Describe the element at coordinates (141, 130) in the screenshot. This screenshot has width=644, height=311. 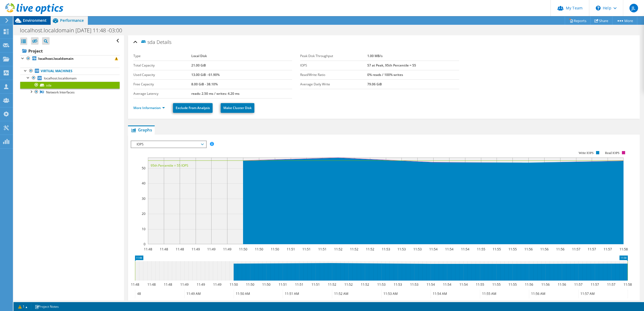
I see `span: Graphs` at that location.